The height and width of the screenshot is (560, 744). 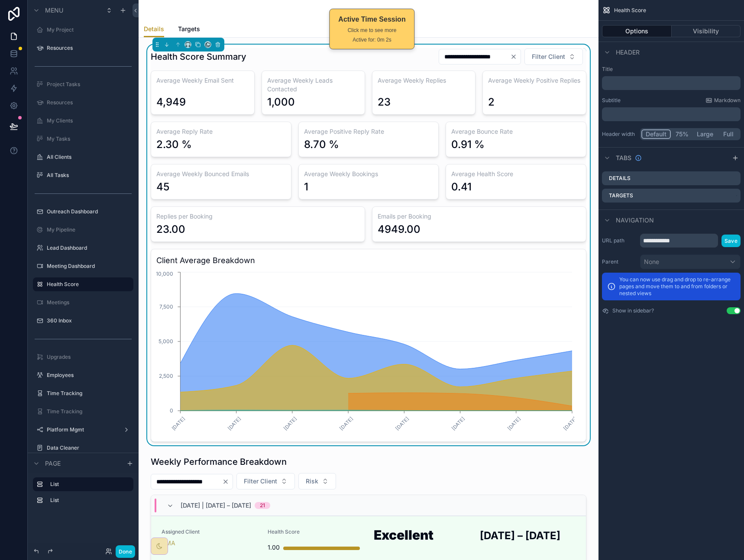 I want to click on label: Parent, so click(x=619, y=262).